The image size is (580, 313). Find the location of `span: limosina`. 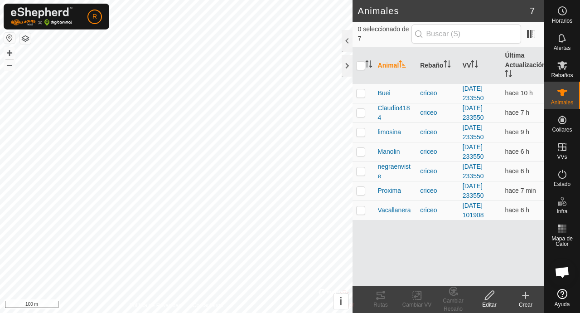

span: limosina is located at coordinates (389, 132).